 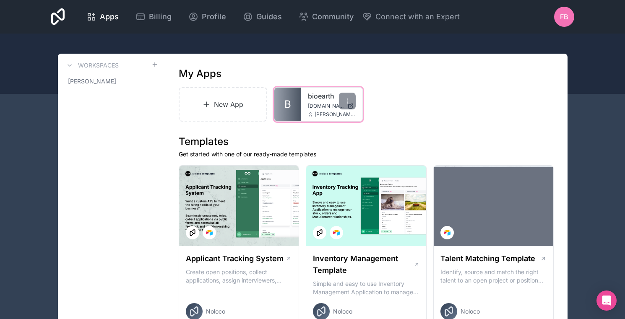 I want to click on span: B, so click(x=288, y=104).